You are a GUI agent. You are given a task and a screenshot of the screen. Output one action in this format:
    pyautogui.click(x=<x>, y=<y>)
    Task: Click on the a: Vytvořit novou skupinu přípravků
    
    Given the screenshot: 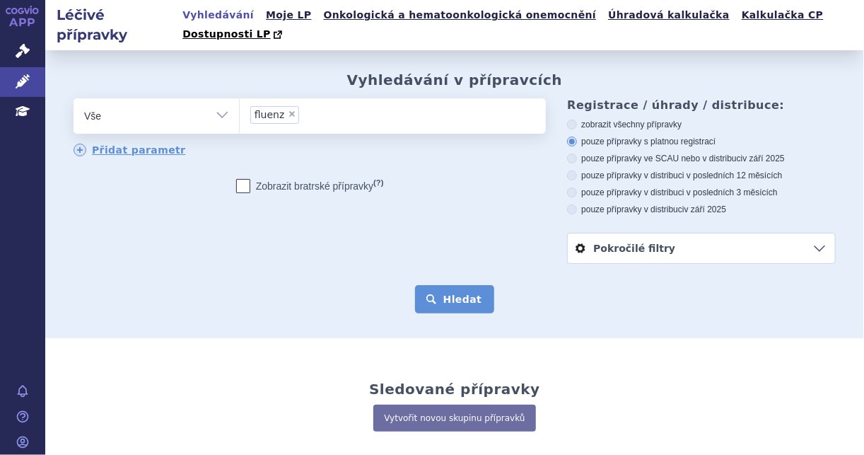 What is the action you would take?
    pyautogui.click(x=454, y=418)
    